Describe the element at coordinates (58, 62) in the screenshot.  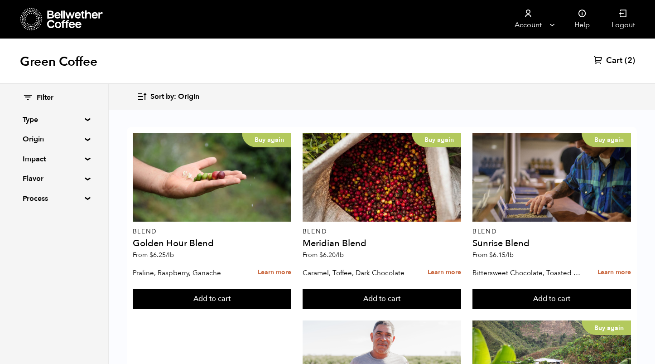
I see `h1: Green Coffee` at that location.